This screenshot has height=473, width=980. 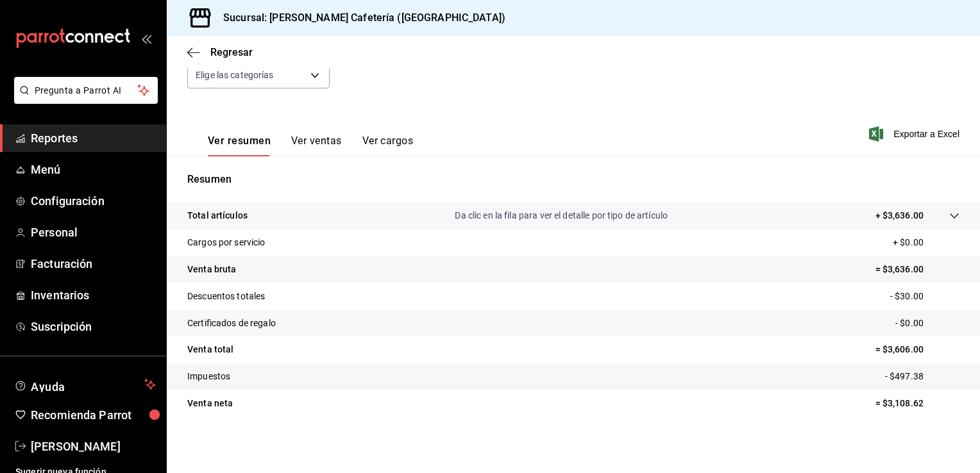 What do you see at coordinates (210, 349) in the screenshot?
I see `p: Venta total` at bounding box center [210, 349].